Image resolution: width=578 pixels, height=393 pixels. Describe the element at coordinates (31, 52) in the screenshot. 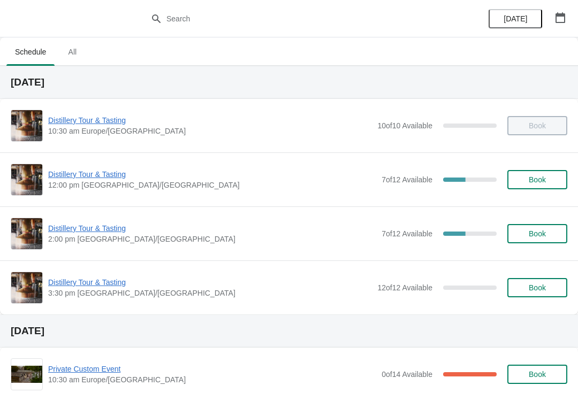

I see `span: Schedule` at that location.